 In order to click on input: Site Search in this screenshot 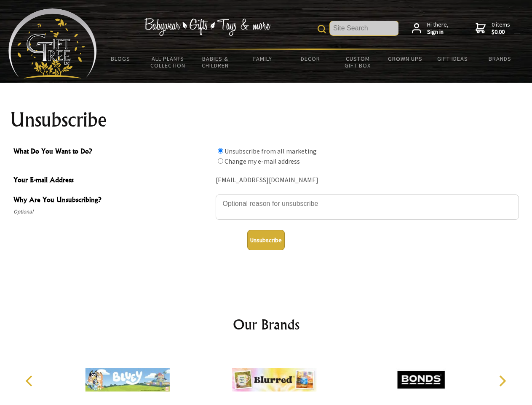, I will do `click(364, 28)`.